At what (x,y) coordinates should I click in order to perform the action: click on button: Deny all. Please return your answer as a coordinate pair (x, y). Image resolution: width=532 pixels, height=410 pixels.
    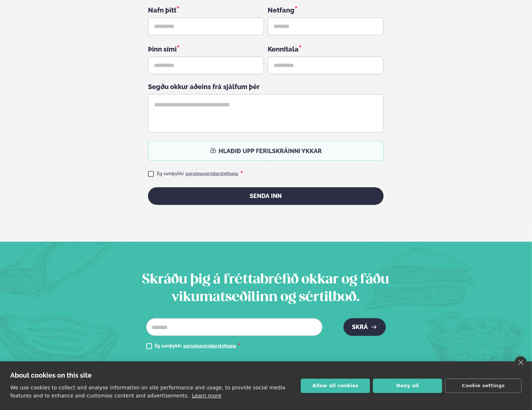
    Looking at the image, I should click on (408, 386).